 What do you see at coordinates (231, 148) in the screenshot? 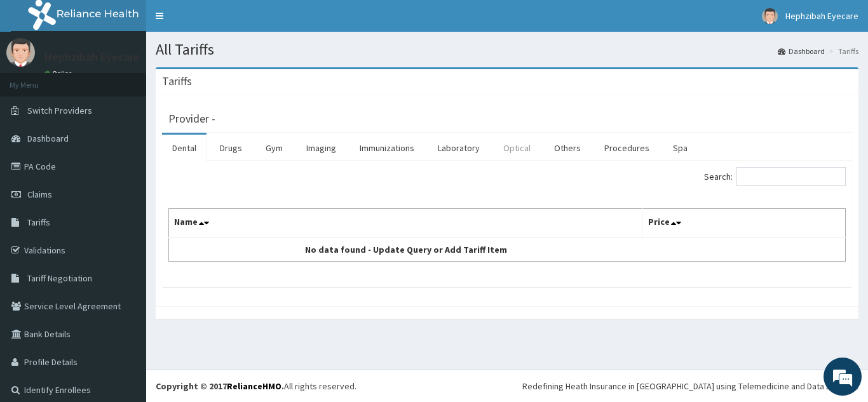
I see `a: Drugs` at bounding box center [231, 148].